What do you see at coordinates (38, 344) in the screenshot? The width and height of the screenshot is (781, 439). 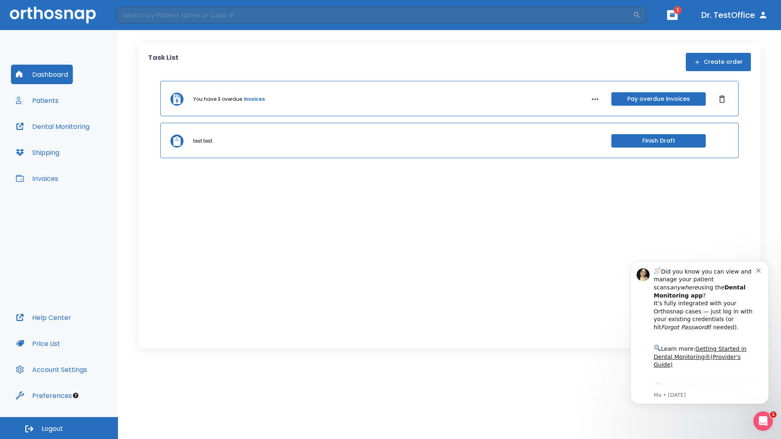 I see `button: Price List` at bounding box center [38, 344].